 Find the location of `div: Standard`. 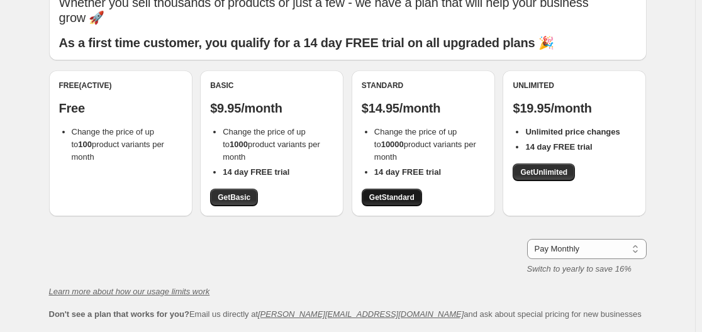

div: Standard is located at coordinates (423, 86).